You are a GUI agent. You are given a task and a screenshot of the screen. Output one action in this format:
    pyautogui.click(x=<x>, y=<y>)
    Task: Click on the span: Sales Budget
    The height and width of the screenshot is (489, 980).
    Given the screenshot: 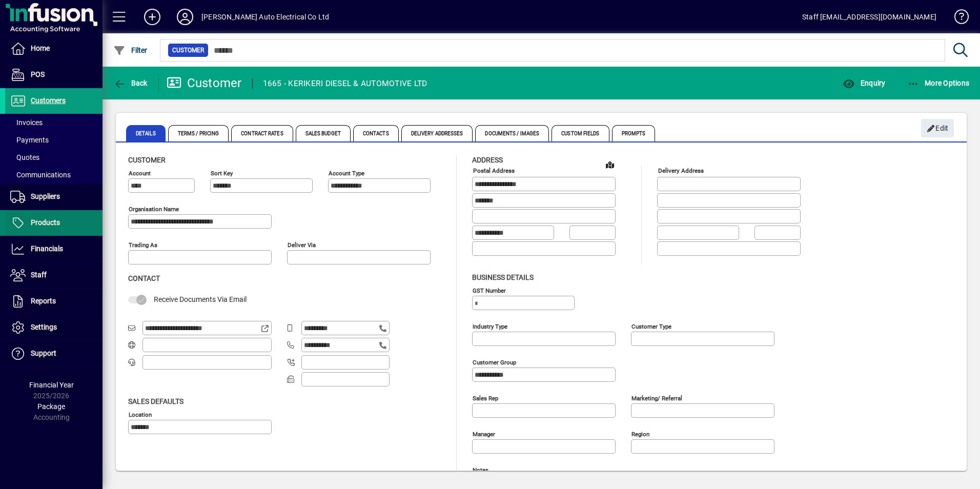 What is the action you would take?
    pyautogui.click(x=323, y=133)
    